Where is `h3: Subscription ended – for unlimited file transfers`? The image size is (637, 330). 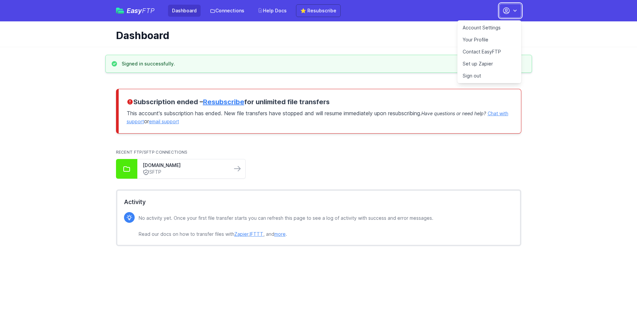 h3: Subscription ended – for unlimited file transfers is located at coordinates (320, 102).